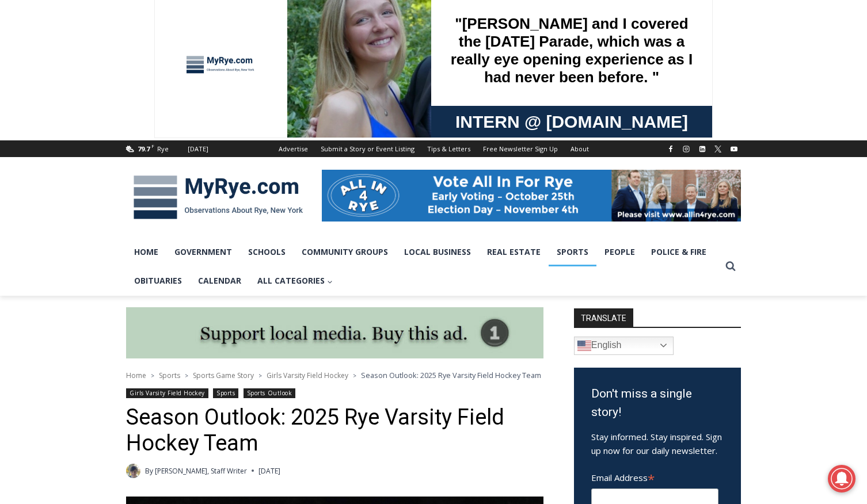  Describe the element at coordinates (367, 148) in the screenshot. I see `a: Submit a Story or Event Listing` at that location.